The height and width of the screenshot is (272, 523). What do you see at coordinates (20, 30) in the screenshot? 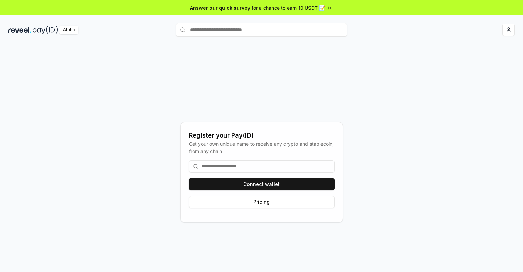
I see `img: reveel_dark` at bounding box center [20, 30].